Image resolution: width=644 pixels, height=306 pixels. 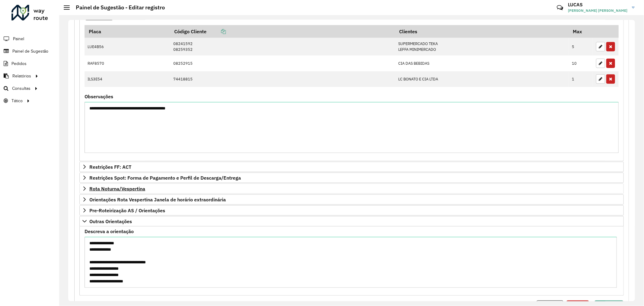 I want to click on th: Max, so click(x=581, y=31).